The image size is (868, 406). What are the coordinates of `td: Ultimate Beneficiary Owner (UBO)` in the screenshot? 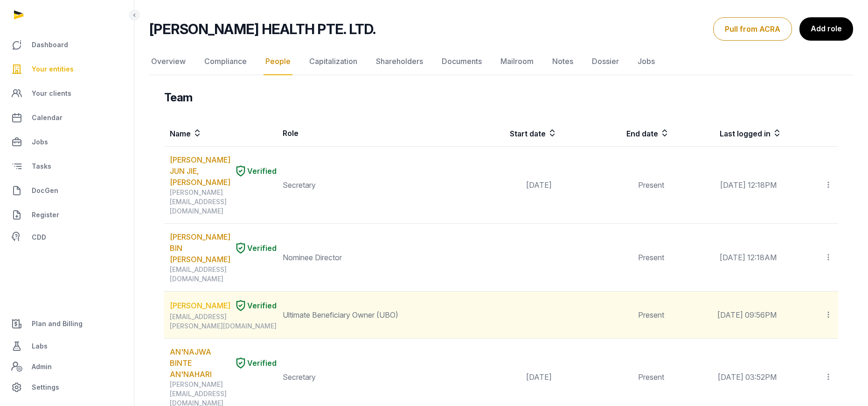 It's located at (361, 315).